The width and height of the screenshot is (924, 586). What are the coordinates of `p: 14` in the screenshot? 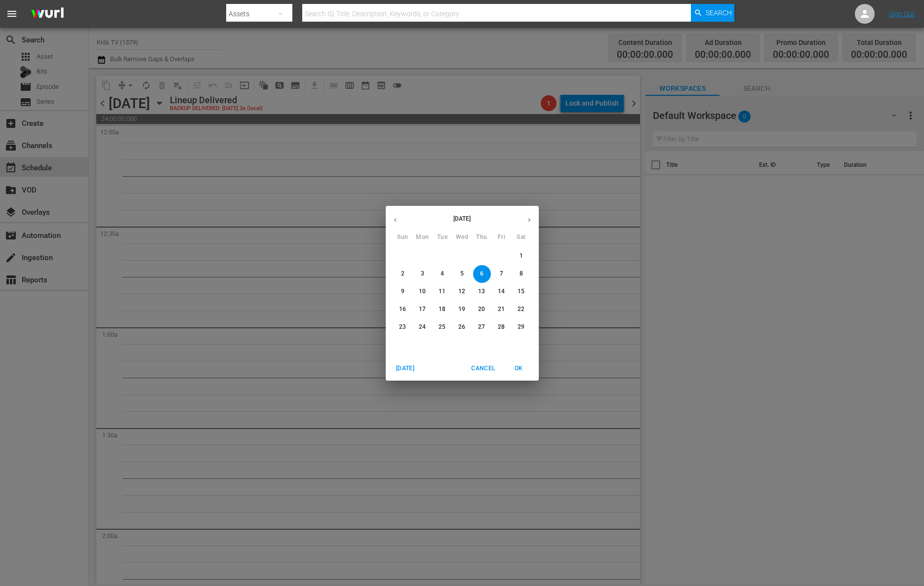 It's located at (501, 291).